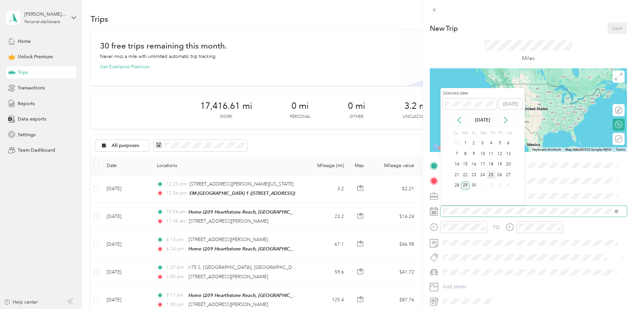 This screenshot has width=634, height=309. I want to click on button: Keyboard shortcuts, so click(547, 149).